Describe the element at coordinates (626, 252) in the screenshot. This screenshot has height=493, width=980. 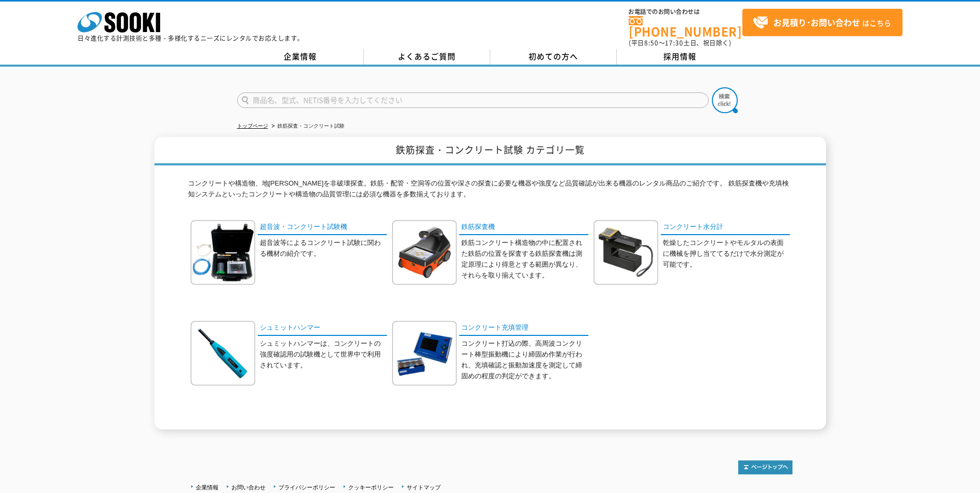
I see `img: コンクリート水分計` at that location.